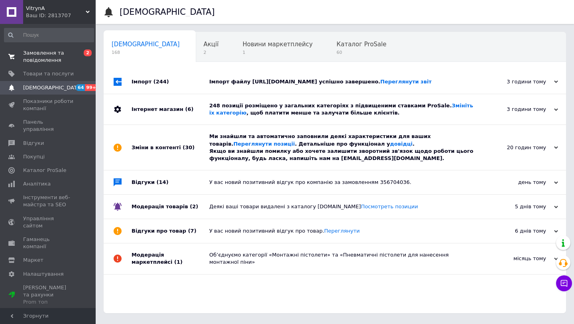 The width and height of the screenshot is (574, 324). I want to click on div: Prom топ, so click(48, 302).